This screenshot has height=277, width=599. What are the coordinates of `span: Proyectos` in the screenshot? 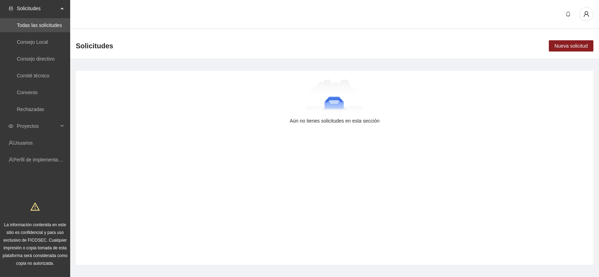 It's located at (38, 126).